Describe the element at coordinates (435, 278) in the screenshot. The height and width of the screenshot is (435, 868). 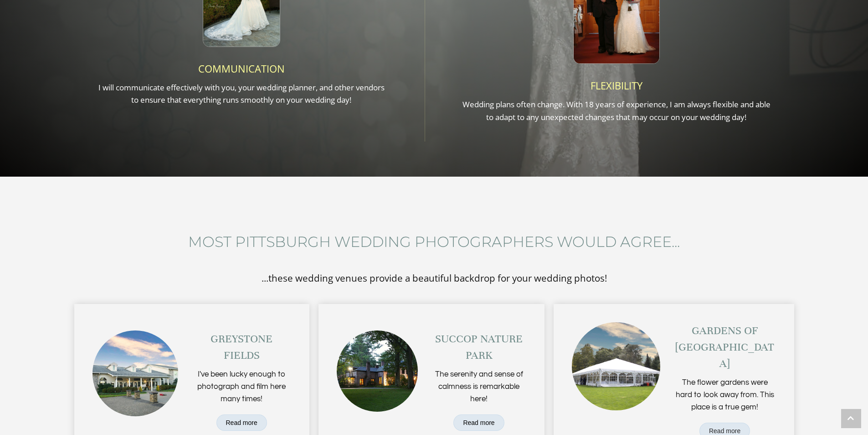
I see `p: ...these wedding venues provide a beautiful backdrop for your wedding photos!` at that location.